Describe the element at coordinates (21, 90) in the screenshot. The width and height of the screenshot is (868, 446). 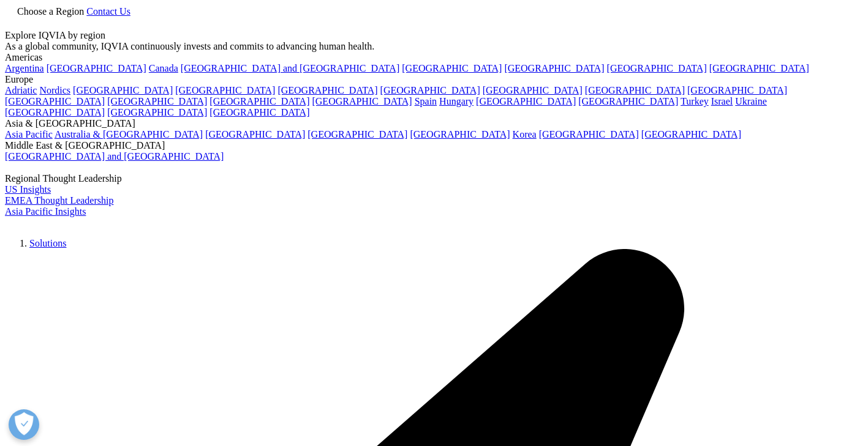
I see `a: Adriatic` at that location.